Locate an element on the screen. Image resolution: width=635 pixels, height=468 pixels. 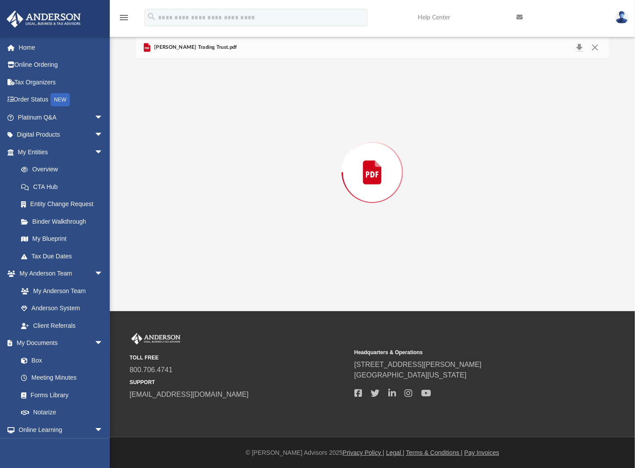
a: My Blueprint is located at coordinates (62, 239).